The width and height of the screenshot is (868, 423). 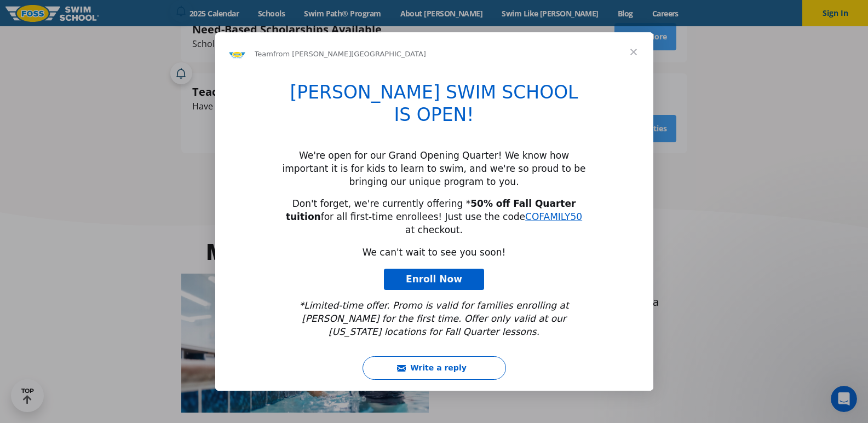 What do you see at coordinates (554, 217) in the screenshot?
I see `a: COFAMILY50` at bounding box center [554, 217].